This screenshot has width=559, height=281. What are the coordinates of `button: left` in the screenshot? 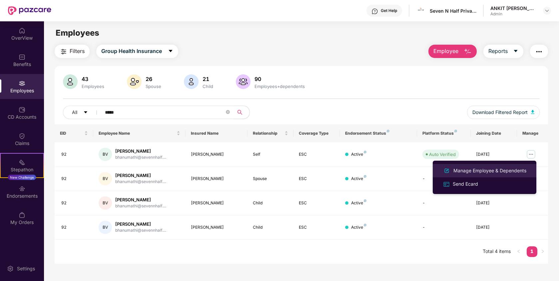 It's located at (519, 252).